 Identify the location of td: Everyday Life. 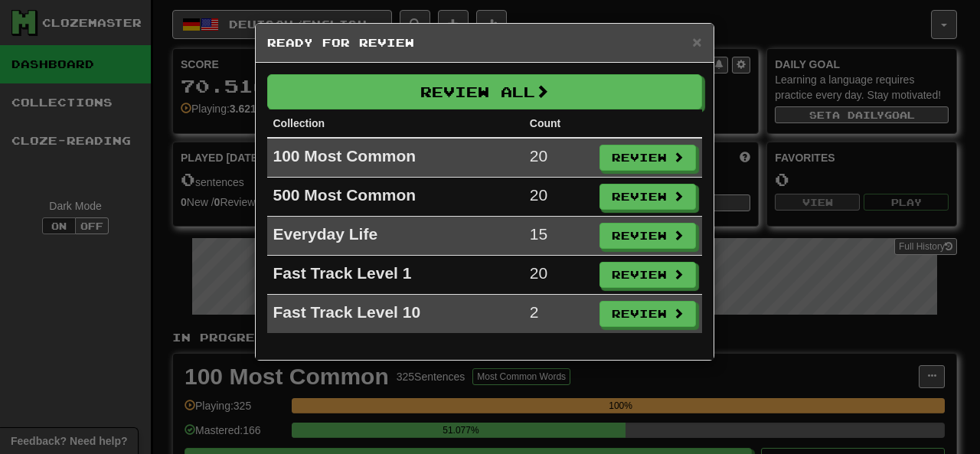
(395, 236).